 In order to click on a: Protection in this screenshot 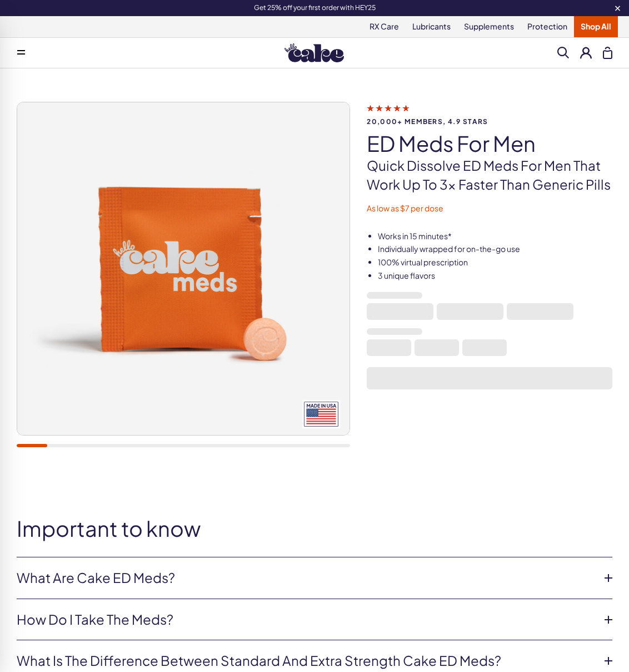, I will do `click(547, 27)`.